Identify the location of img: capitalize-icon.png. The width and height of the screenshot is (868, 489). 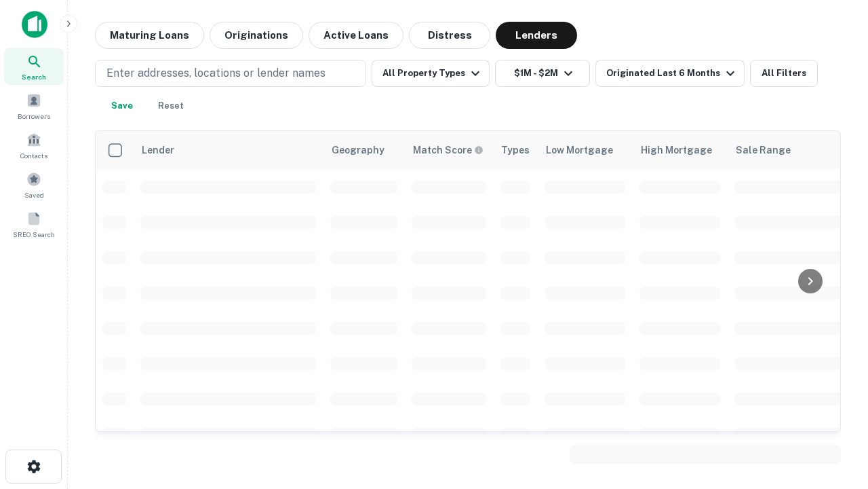
(34, 24).